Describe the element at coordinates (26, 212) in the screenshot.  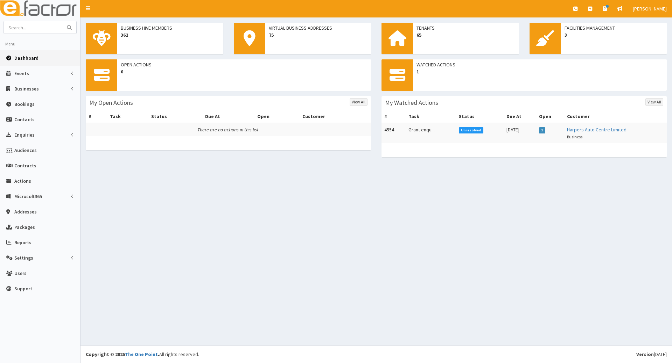
I see `span: Addresses` at that location.